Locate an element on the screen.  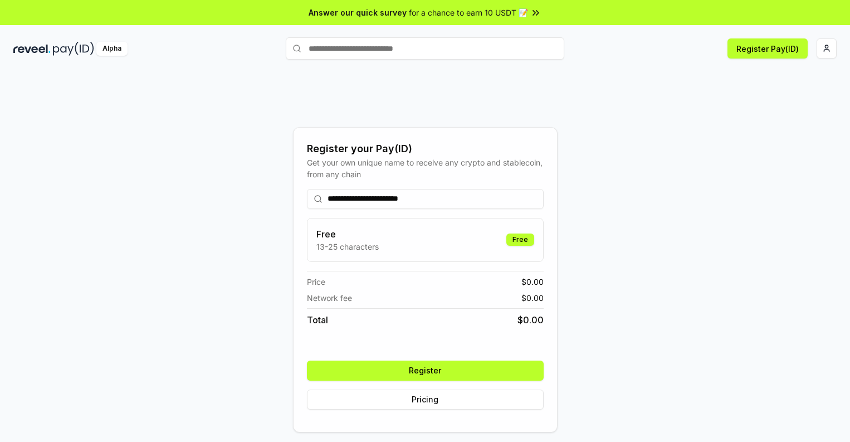
div: Register your Pay(ID) is located at coordinates (425, 149).